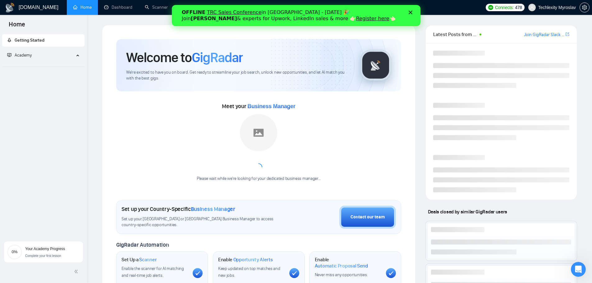 This screenshot has height=283, width=592. What do you see at coordinates (153, 272) in the screenshot?
I see `span: Enable the scanner for AI matching and real-time job alerts.` at bounding box center [153, 272].